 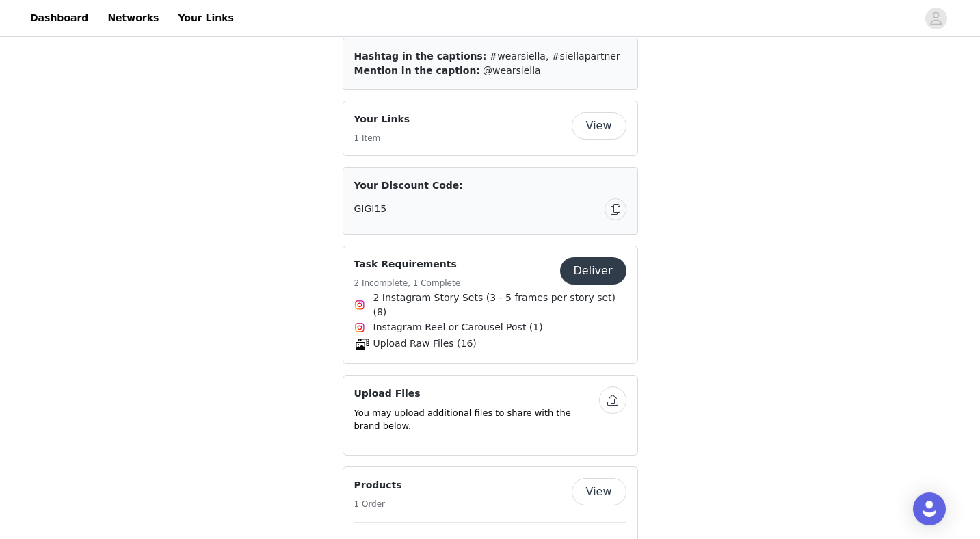 I want to click on div: Task Requirements, so click(x=490, y=304).